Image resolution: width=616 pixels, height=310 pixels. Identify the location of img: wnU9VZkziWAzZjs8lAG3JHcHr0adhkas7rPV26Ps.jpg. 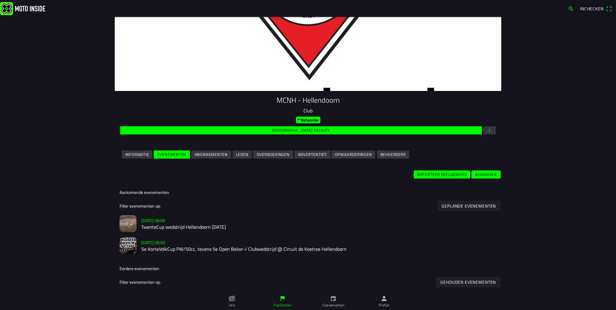
(128, 246).